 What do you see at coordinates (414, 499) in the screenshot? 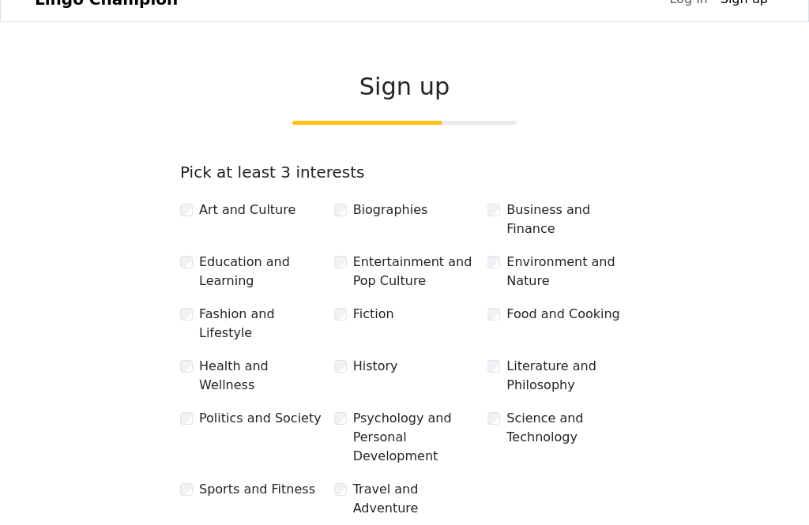
I see `label: Travel and Adventure` at bounding box center [414, 499].